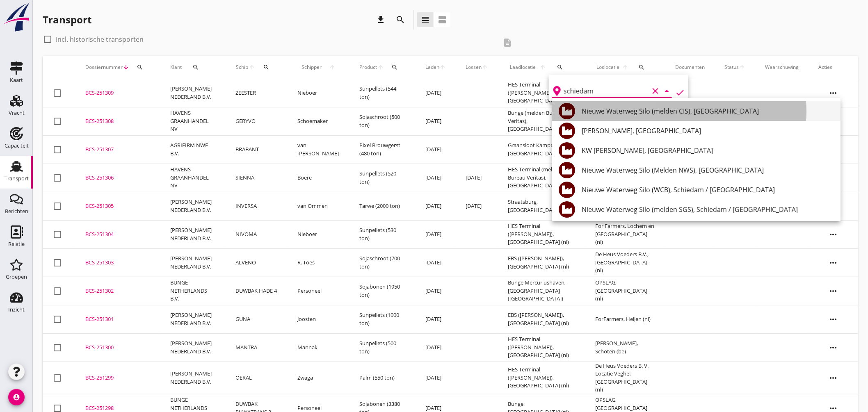  Describe the element at coordinates (193, 291) in the screenshot. I see `td: BUNGE NETHERLANDS B.V.` at that location.